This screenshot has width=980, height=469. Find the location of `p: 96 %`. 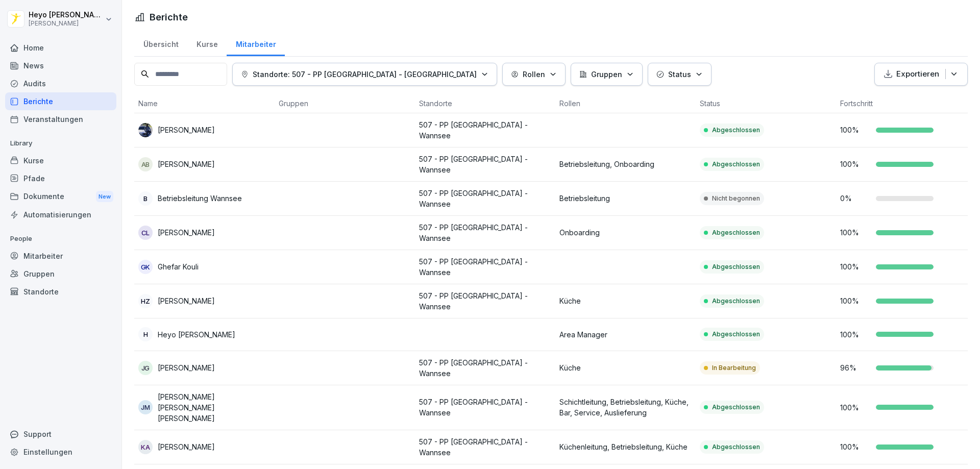

p: 96 % is located at coordinates (855, 367).